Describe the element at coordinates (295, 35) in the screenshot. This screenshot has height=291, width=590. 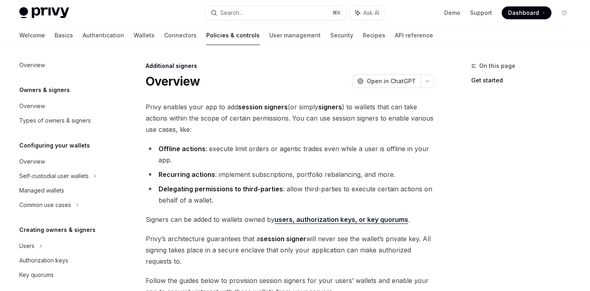
I see `a: User management` at that location.